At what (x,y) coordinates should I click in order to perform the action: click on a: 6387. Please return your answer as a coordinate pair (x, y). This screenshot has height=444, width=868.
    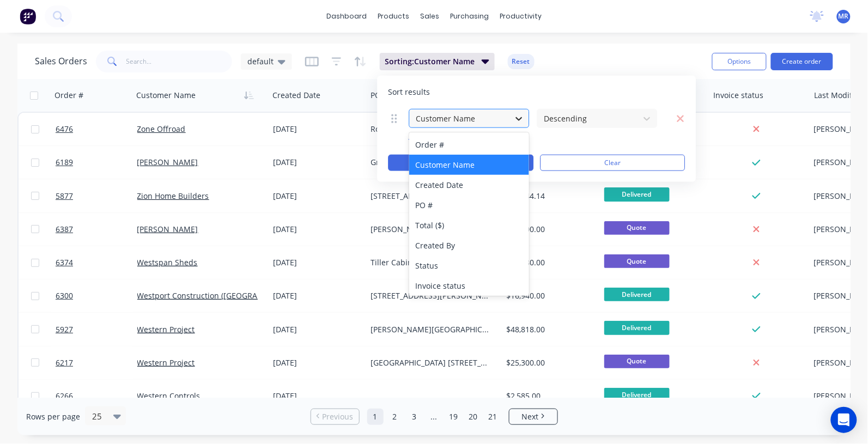
    Looking at the image, I should click on (97, 230).